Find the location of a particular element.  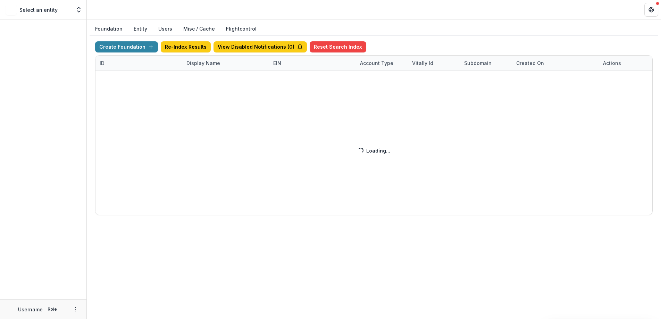

p: Role is located at coordinates (52, 309).